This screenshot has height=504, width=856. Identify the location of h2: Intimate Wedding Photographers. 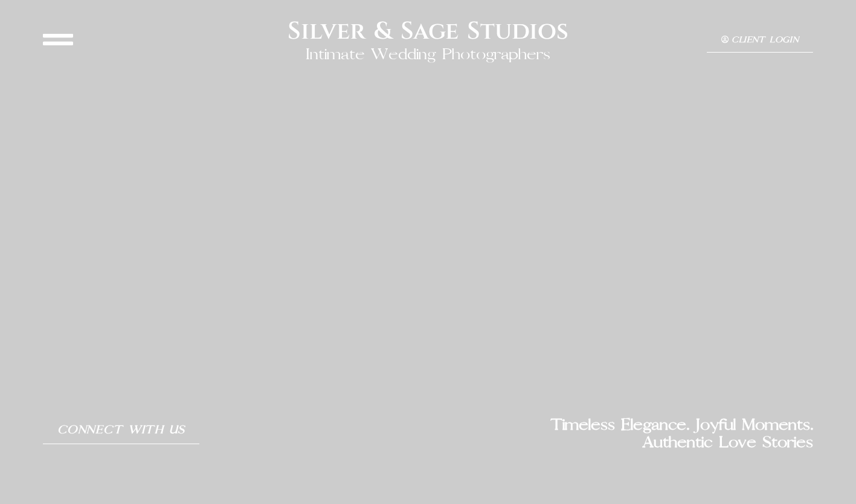
(428, 54).